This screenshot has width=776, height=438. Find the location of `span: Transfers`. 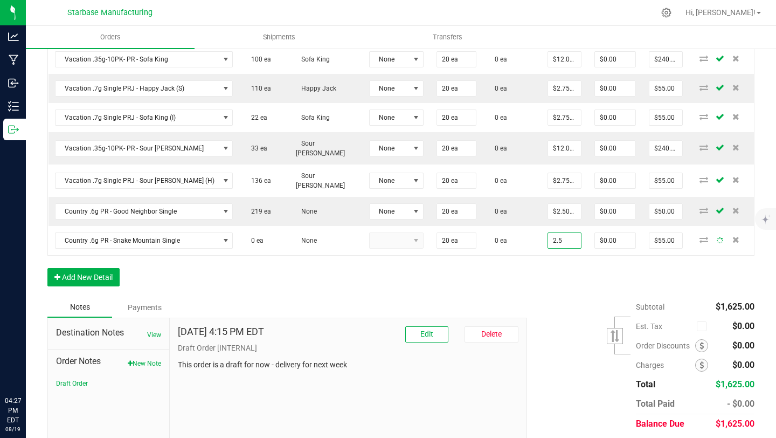

span: Transfers is located at coordinates (447, 37).